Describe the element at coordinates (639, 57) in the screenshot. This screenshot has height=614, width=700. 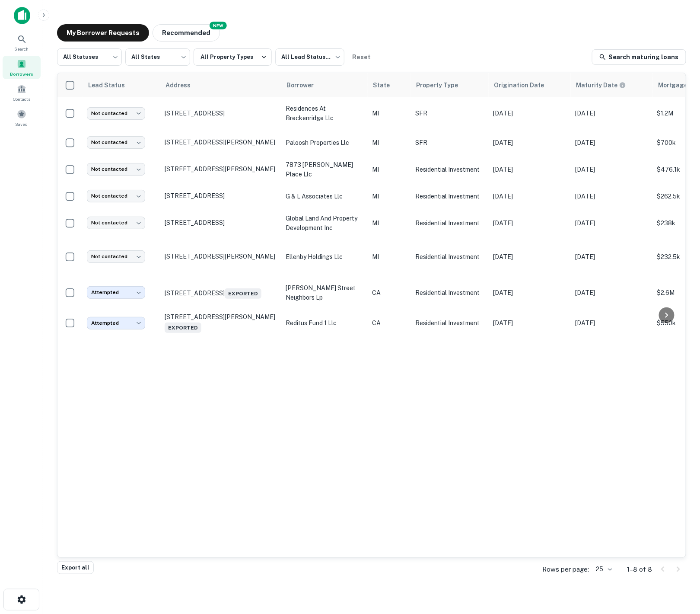
I see `a: Search maturing loans` at that location.